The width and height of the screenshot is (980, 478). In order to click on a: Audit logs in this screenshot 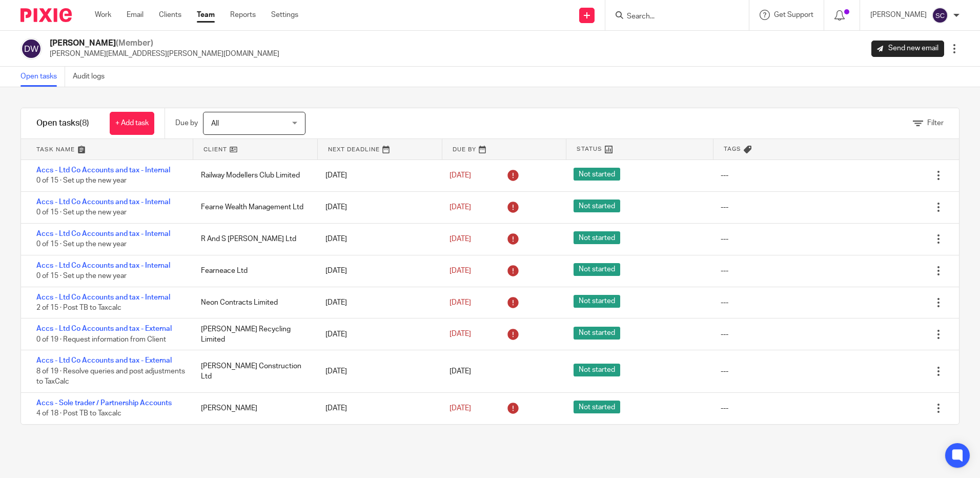, I will do `click(92, 77)`.